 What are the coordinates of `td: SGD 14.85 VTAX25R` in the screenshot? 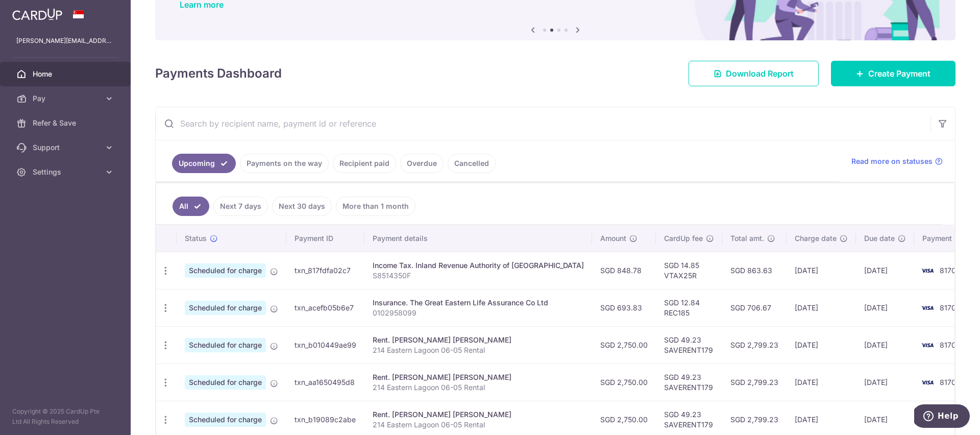 It's located at (689, 270).